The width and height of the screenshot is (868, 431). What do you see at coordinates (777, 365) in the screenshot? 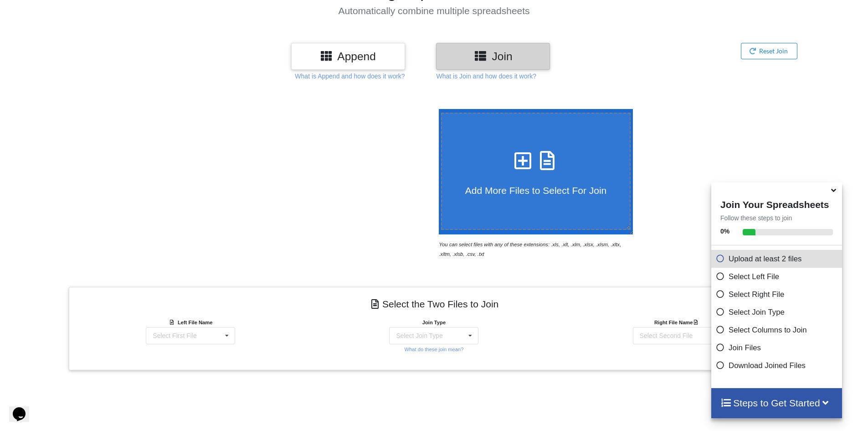
I see `p: Download Joined Files` at bounding box center [777, 365].